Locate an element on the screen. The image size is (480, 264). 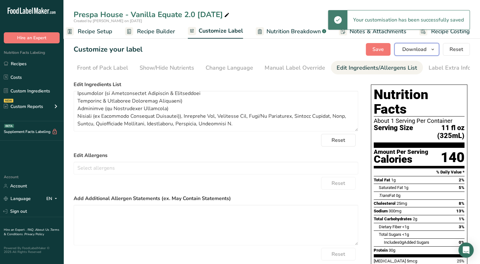
span: Recipe Setup is located at coordinates (95, 31).